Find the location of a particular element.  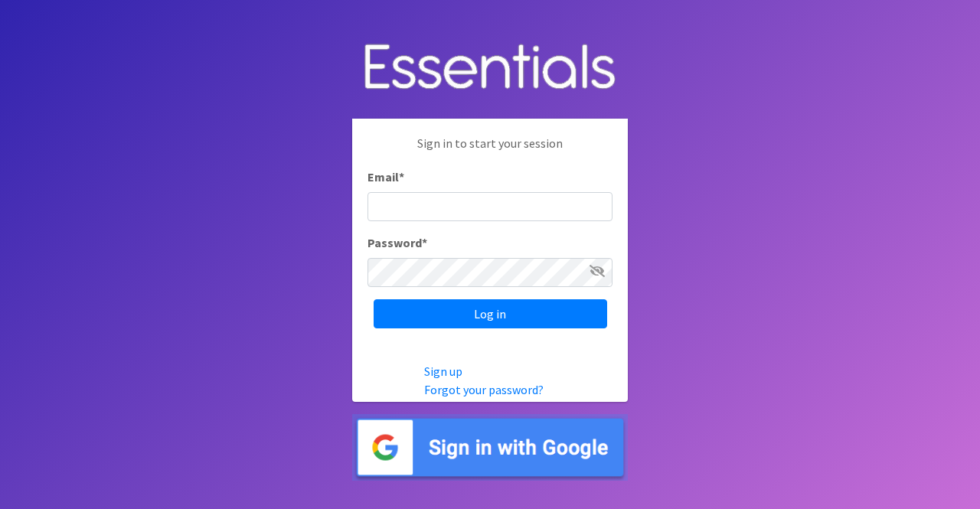

a: Forgot your password? is located at coordinates (484, 390).